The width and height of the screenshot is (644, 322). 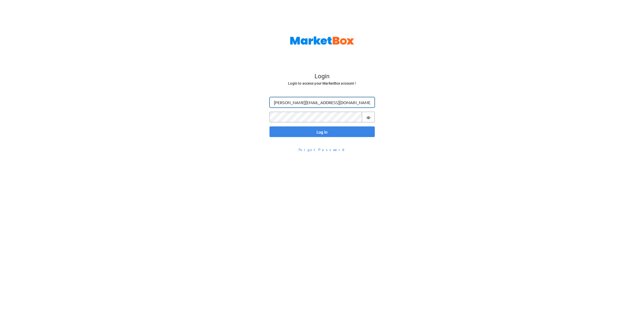 I want to click on button: Forgot Password, so click(x=322, y=149).